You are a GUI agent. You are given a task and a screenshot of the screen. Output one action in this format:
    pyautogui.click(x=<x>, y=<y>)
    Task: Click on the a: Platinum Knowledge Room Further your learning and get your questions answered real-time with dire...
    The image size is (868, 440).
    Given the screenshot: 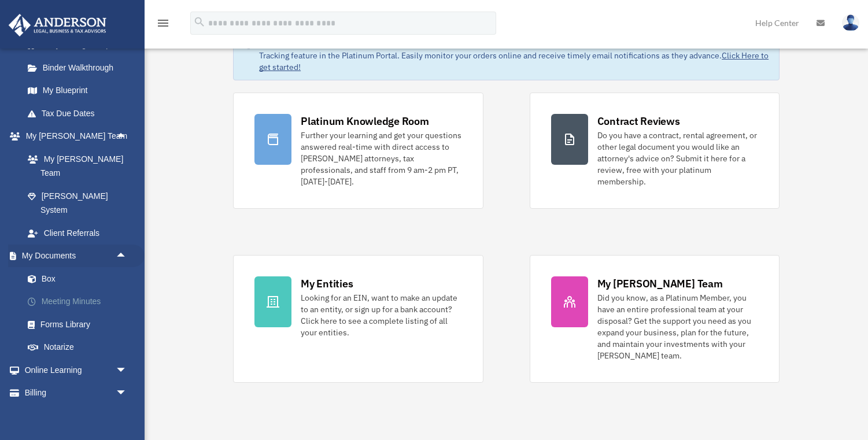 What is the action you would take?
    pyautogui.click(x=358, y=150)
    